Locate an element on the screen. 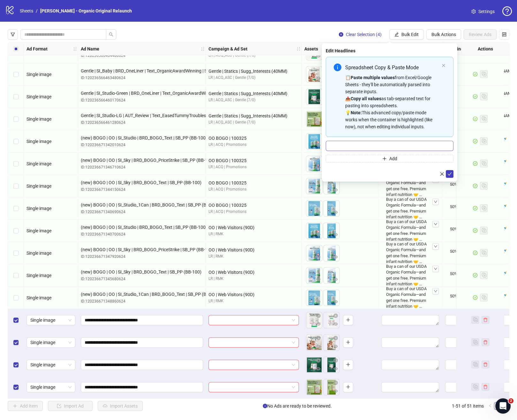 This screenshot has height=420, width=517. strong: Paste multiple values is located at coordinates (373, 78).